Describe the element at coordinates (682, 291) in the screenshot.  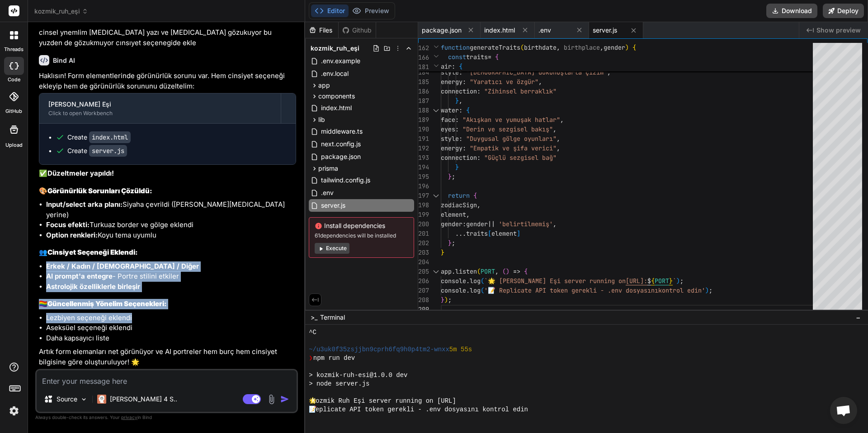
I see `span: kontrol edin'` at that location.